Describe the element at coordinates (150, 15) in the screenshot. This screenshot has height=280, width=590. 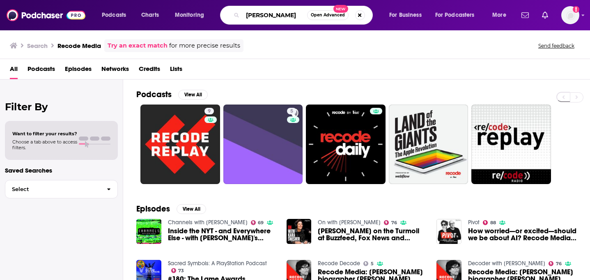
I see `span: Charts` at that location.